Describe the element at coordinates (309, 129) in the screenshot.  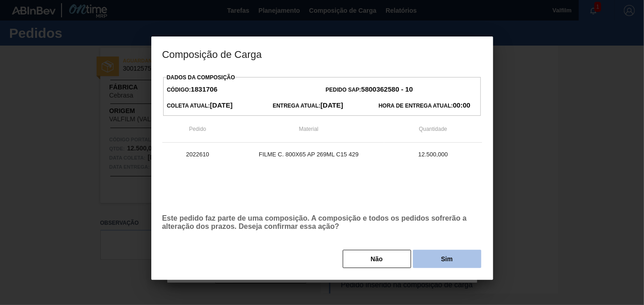
I see `span: Material` at that location.